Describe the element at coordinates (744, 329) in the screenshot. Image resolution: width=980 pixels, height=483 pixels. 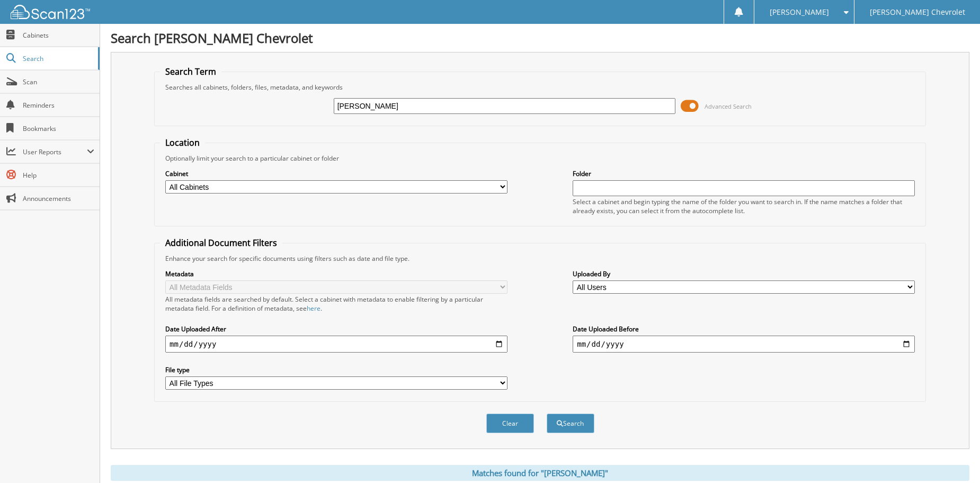
I see `label: Date Uploaded Before` at that location.